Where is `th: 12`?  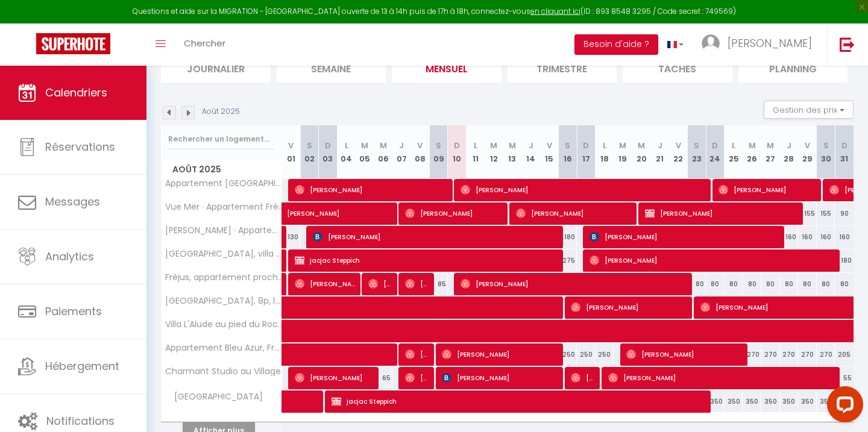 th: 12 is located at coordinates (493, 152).